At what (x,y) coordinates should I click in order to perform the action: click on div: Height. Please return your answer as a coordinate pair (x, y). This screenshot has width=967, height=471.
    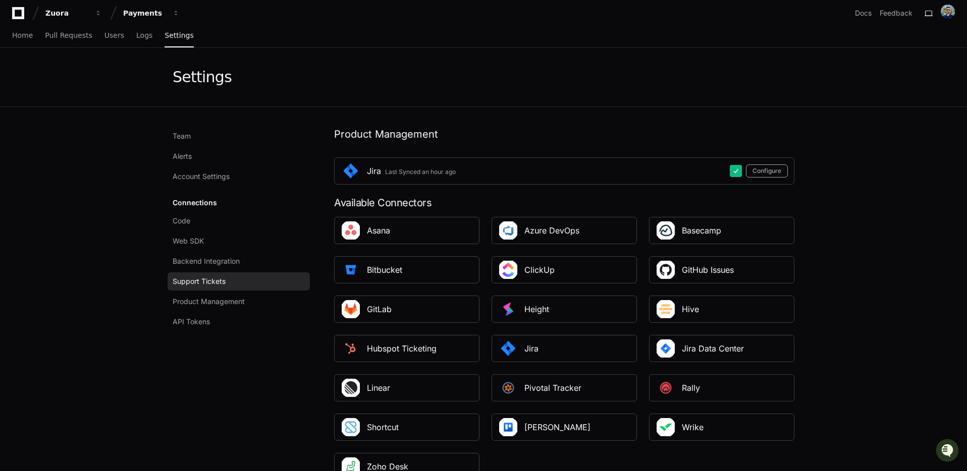
    Looking at the image, I should click on (536, 309).